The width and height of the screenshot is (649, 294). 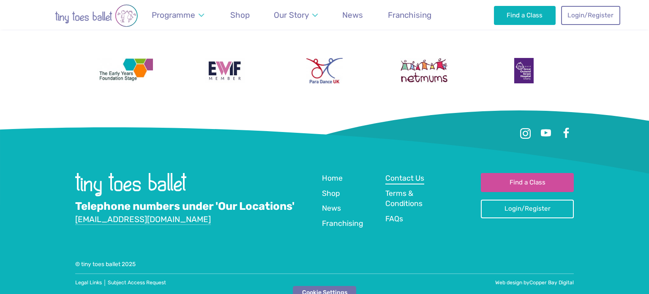 What do you see at coordinates (405, 178) in the screenshot?
I see `a: Contact Us` at bounding box center [405, 178].